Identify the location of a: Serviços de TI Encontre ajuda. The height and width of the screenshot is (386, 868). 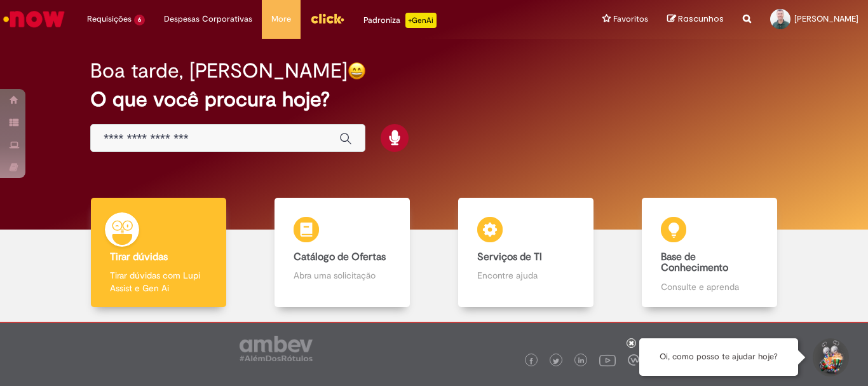
(525, 253).